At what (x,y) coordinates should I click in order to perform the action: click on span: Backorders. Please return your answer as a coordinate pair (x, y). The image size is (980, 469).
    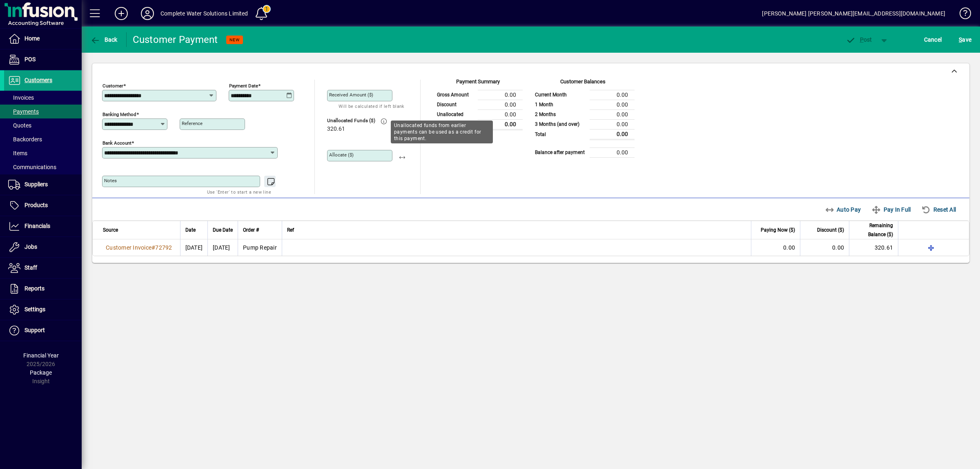
    Looking at the image, I should click on (25, 139).